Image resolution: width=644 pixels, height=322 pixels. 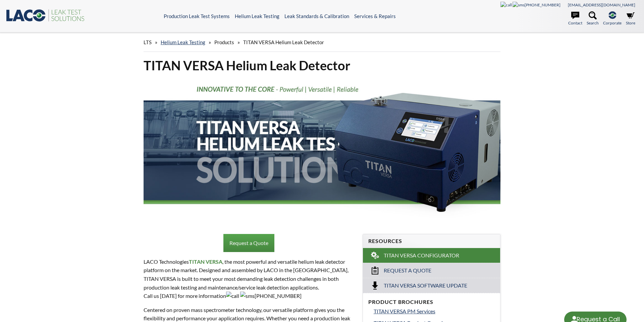 I want to click on a: Leak Standards & Calibration, so click(x=317, y=16).